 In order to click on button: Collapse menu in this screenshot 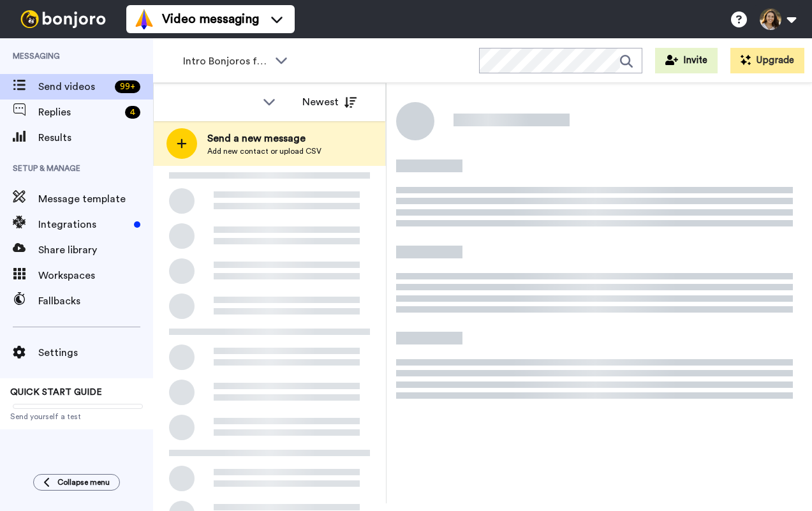, I will do `click(77, 482)`.